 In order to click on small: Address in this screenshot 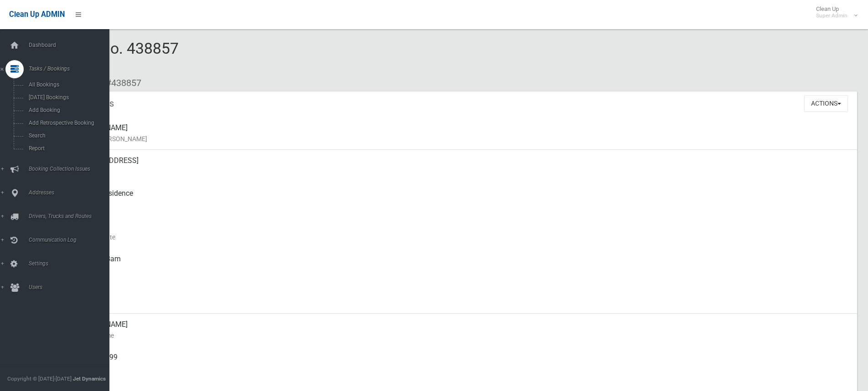, I will do `click(461, 172)`.